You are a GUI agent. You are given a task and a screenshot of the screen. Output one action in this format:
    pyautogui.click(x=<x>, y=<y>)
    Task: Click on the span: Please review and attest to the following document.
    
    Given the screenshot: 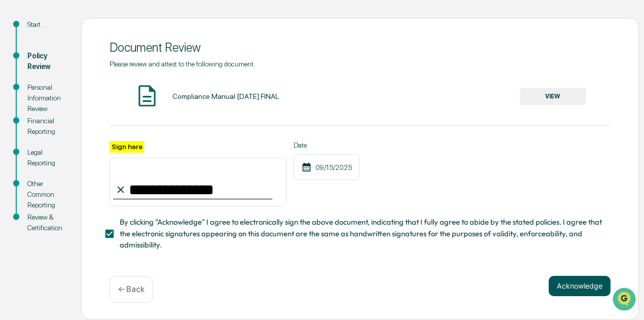 What is the action you would take?
    pyautogui.click(x=182, y=64)
    